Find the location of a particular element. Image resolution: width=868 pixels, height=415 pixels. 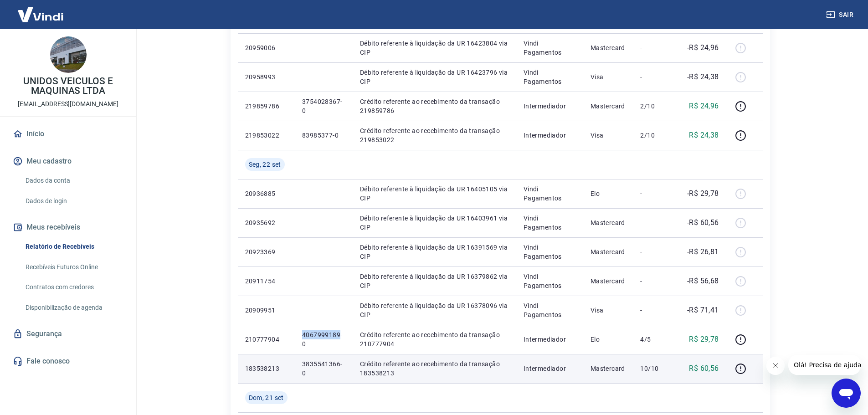

p: 3835541366-0 is located at coordinates (324, 368).